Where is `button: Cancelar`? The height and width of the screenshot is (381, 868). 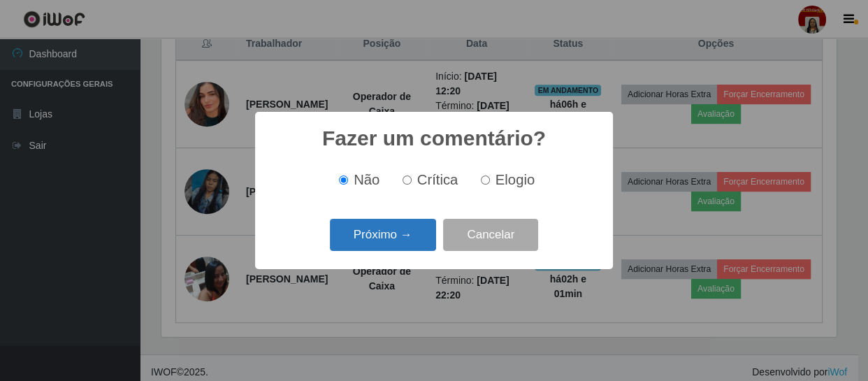 button: Cancelar is located at coordinates (490, 235).